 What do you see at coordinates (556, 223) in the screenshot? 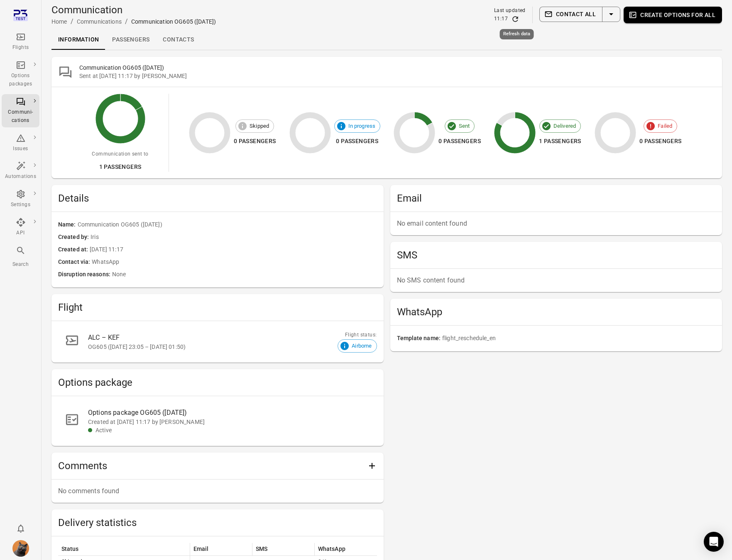
I see `p: No email content found` at bounding box center [556, 223].